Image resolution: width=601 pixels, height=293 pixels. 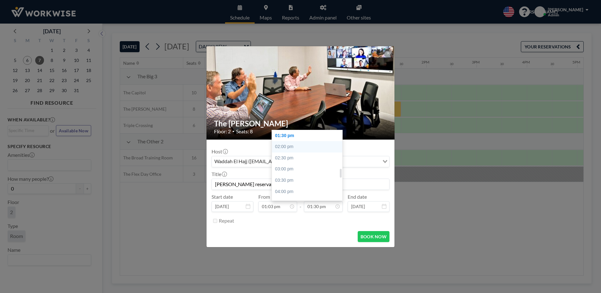 I want to click on div: 02:00 pm, so click(x=309, y=147).